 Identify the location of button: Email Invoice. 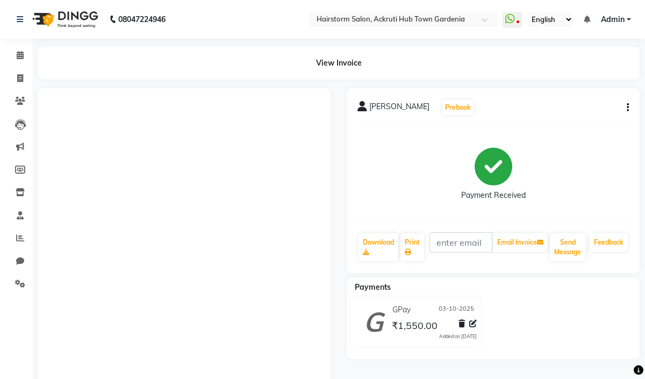
(520, 242).